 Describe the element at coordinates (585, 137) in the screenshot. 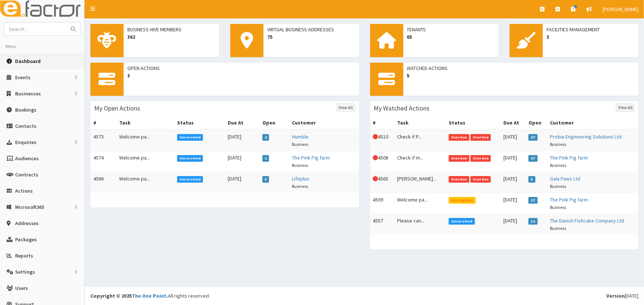

I see `a: Probia Engineering Solutions Ltd` at that location.